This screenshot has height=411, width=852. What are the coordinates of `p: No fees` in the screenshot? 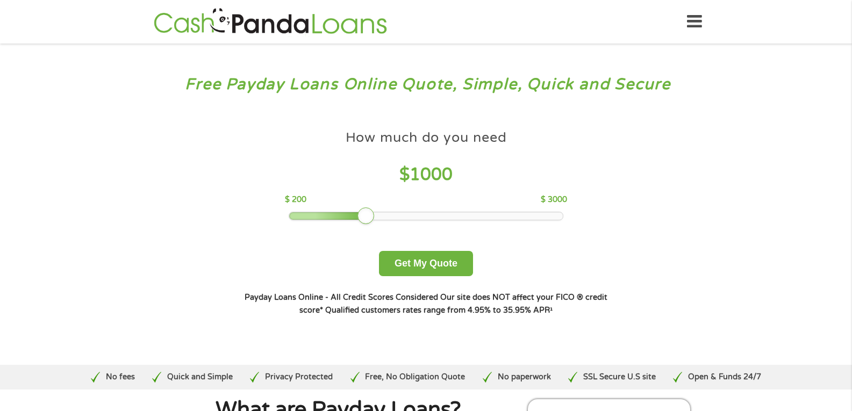 It's located at (120, 377).